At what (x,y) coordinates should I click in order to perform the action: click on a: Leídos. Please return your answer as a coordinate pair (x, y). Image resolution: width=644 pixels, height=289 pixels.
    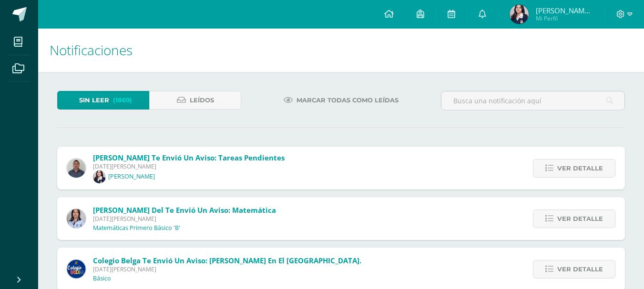
    Looking at the image, I should click on (195, 100).